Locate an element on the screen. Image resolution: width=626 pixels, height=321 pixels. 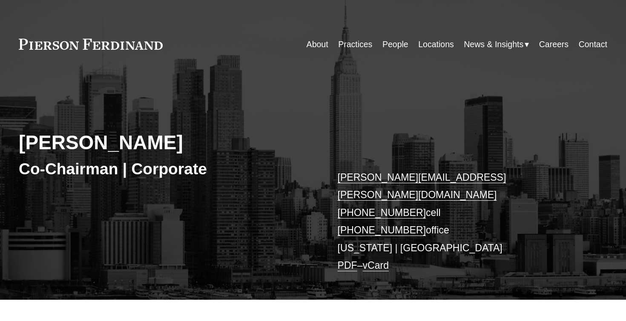
a: PDF is located at coordinates (347, 266).